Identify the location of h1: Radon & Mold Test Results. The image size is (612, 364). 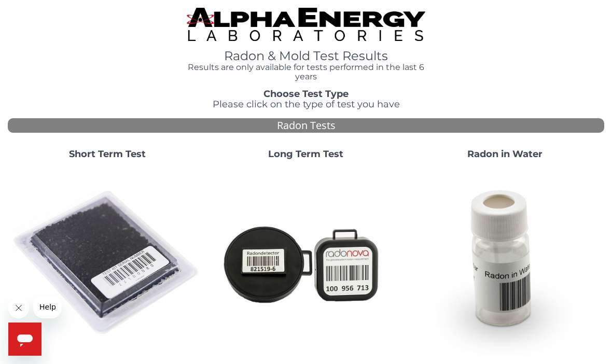
(306, 56).